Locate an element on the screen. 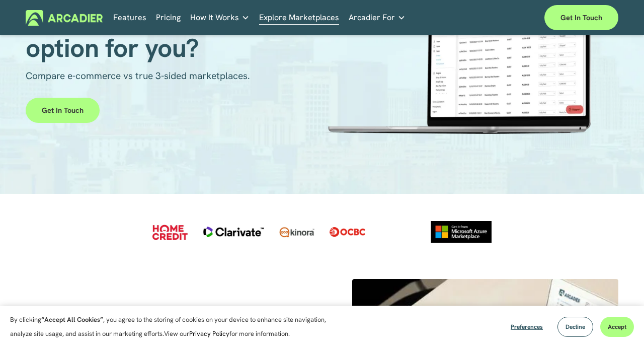 This screenshot has width=644, height=348. button: Preferences is located at coordinates (527, 327).